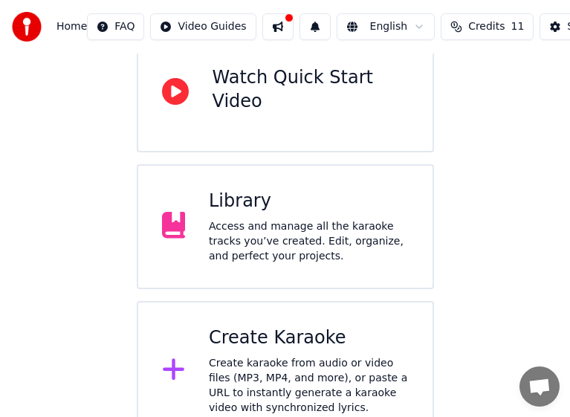  What do you see at coordinates (518, 27) in the screenshot?
I see `span: 11` at bounding box center [518, 27].